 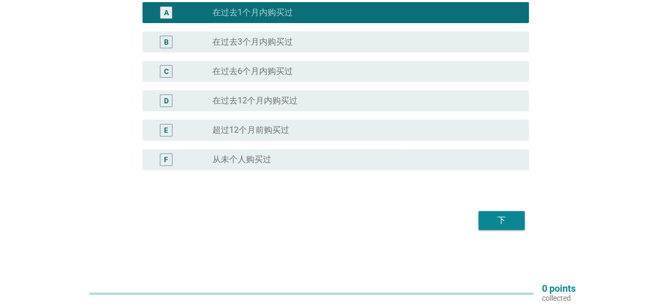 What do you see at coordinates (166, 101) in the screenshot?
I see `div: D` at bounding box center [166, 101].